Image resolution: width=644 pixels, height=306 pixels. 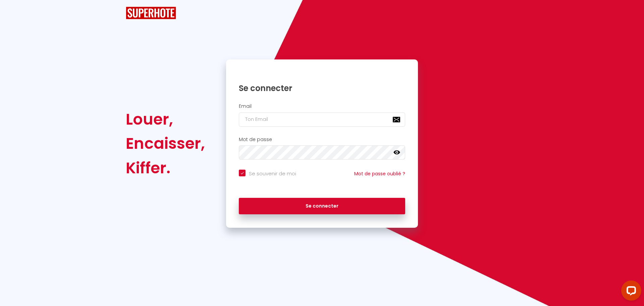 I want to click on h1: Se connecter, so click(x=322, y=88).